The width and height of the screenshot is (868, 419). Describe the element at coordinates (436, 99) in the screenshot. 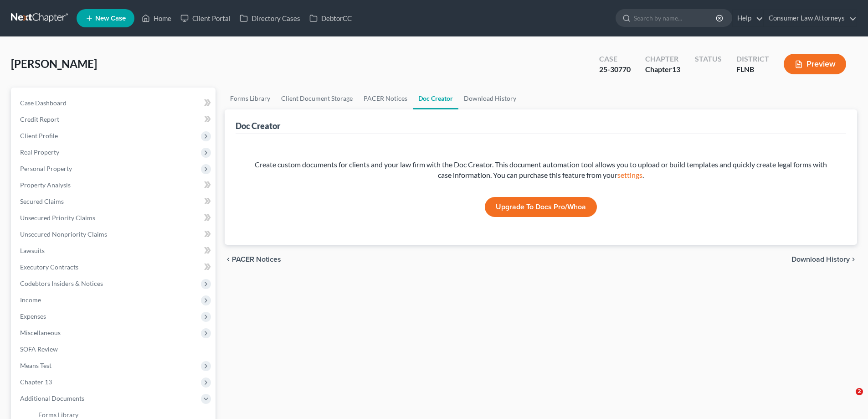

I see `a: Doc Creator` at that location.